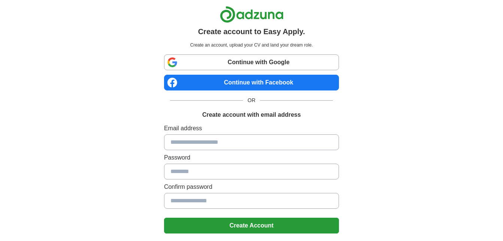  What do you see at coordinates (251, 157) in the screenshot?
I see `label: Password` at bounding box center [251, 157].